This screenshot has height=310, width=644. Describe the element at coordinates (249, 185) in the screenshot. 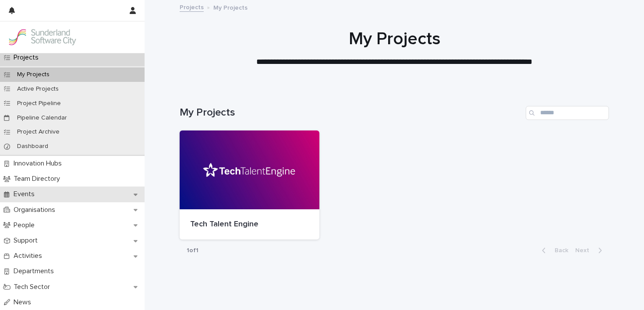

I see `a: Tech Talent Engine` at that location.